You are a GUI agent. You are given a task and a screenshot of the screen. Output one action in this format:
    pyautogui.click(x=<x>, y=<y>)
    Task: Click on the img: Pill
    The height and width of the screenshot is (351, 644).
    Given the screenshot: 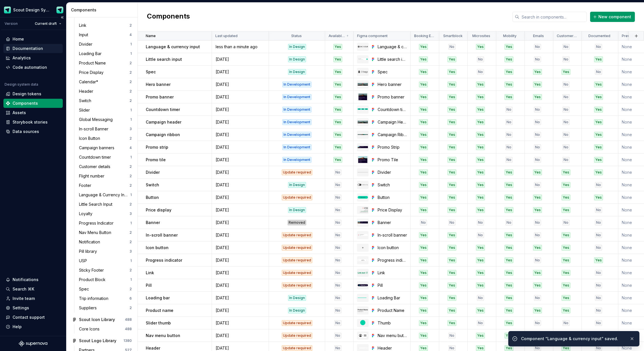 What is the action you would take?
    pyautogui.click(x=363, y=285)
    